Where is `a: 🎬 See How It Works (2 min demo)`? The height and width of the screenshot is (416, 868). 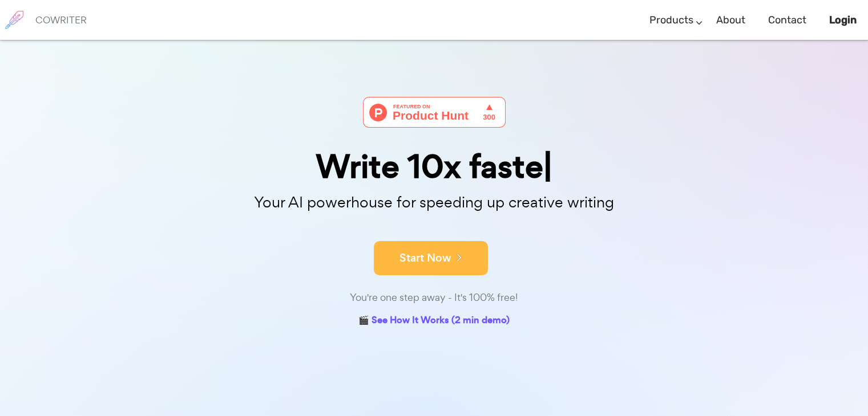
a: 🎬 See How It Works (2 min demo) is located at coordinates (434, 321).